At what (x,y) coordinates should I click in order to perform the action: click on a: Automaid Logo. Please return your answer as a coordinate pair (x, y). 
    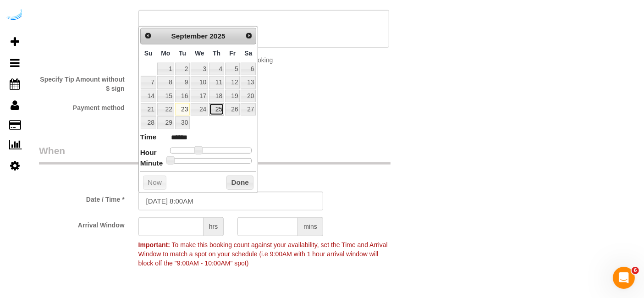
    Looking at the image, I should click on (15, 16).